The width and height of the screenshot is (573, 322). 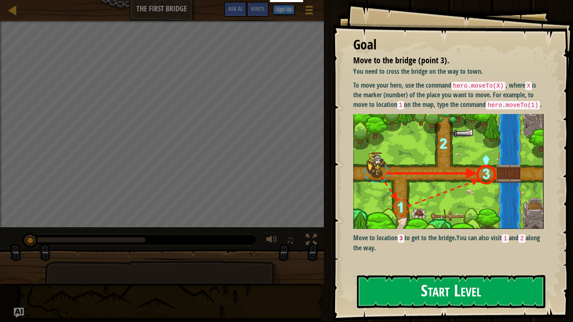 What do you see at coordinates (311, 241) in the screenshot?
I see `button: Toggle fullscreen` at bounding box center [311, 241].